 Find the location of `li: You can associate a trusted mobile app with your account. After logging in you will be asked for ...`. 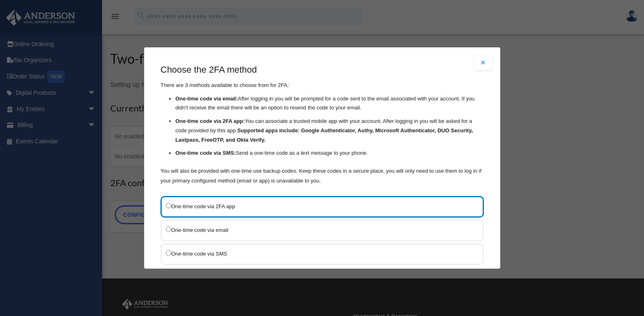

li: You can associate a trusted mobile app with your account. After logging in you will be asked for ... is located at coordinates (330, 131).